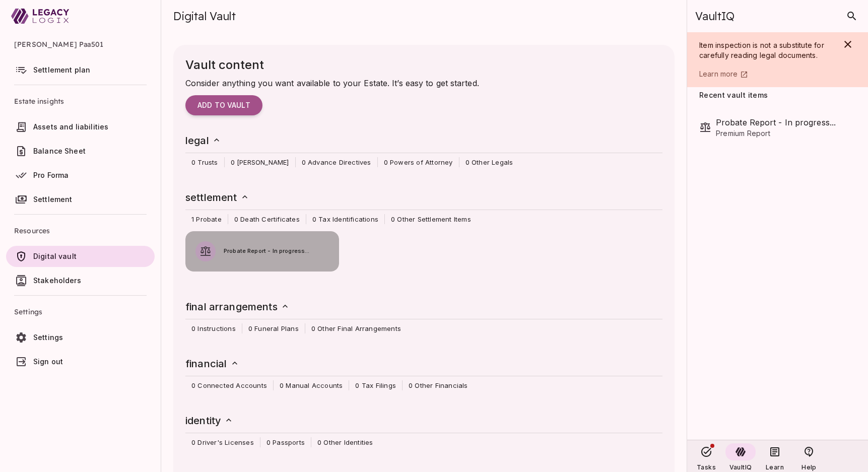 The height and width of the screenshot is (472, 868). Describe the element at coordinates (80, 70) in the screenshot. I see `a: Settlement plan` at that location.